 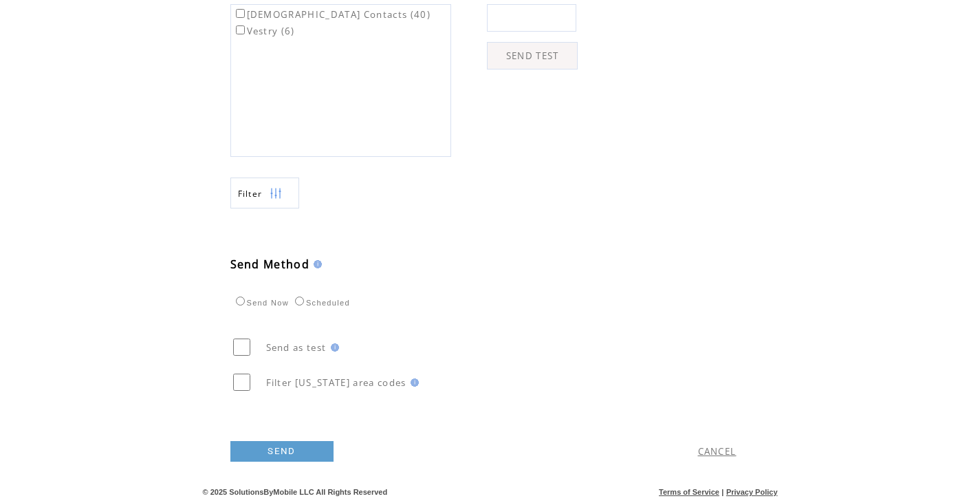 I want to click on a: Privacy Policy, so click(x=752, y=492).